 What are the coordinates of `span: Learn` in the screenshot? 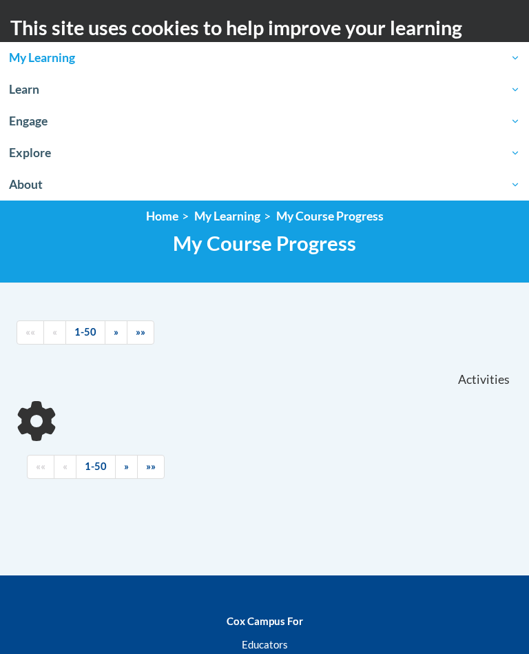 It's located at (265, 90).